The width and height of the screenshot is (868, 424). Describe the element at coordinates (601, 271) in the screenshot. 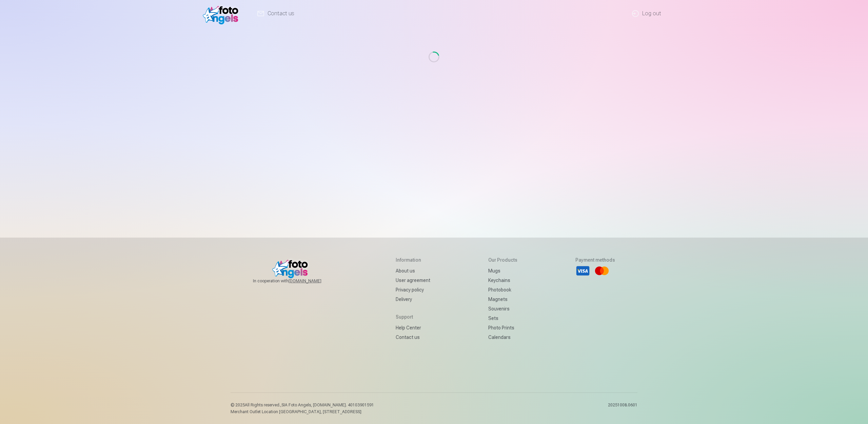

I see `li: Mastercard` at that location.